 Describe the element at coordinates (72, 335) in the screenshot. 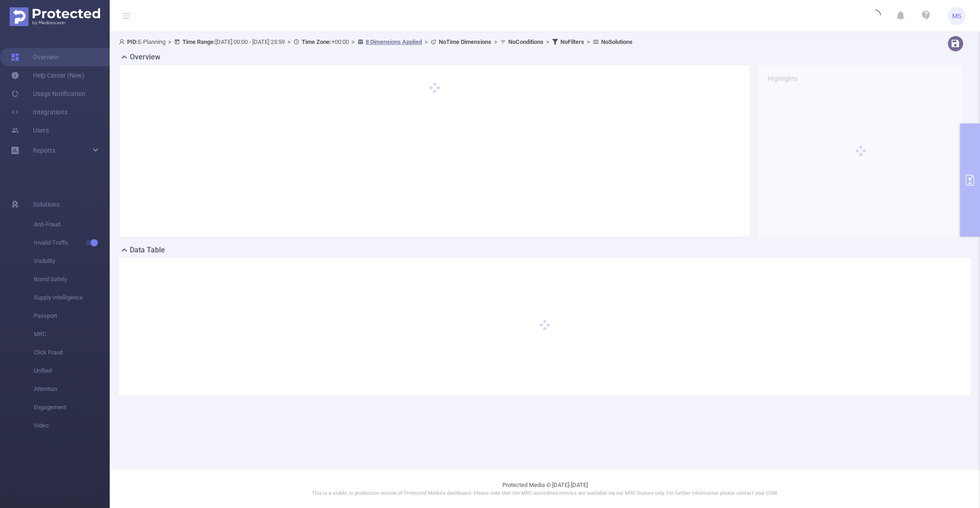

I see `span: MRC` at that location.